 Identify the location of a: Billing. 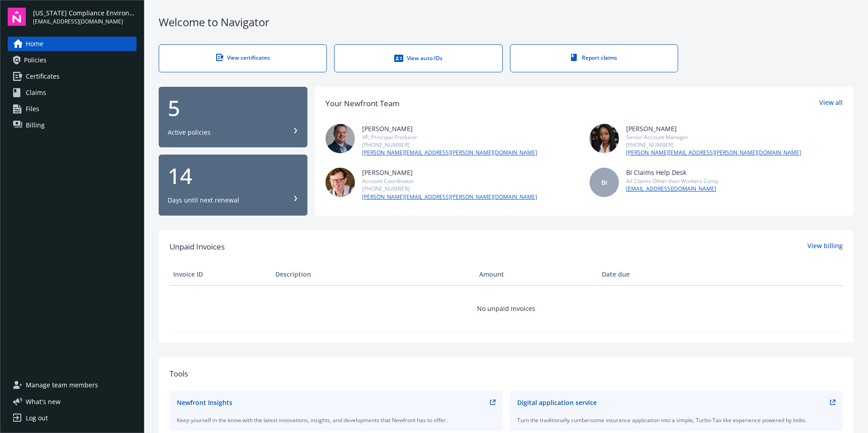
(72, 125).